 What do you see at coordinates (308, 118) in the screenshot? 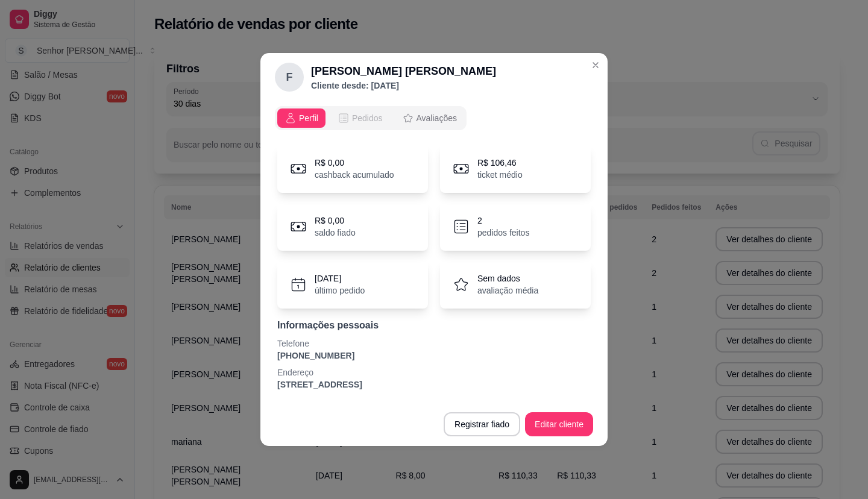
I see `span: Perfil` at bounding box center [308, 118].